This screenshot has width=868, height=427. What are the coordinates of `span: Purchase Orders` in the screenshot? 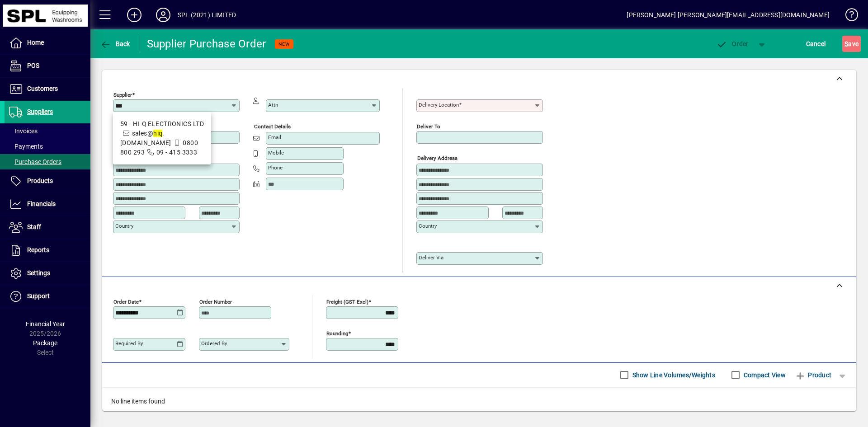 It's located at (36, 162).